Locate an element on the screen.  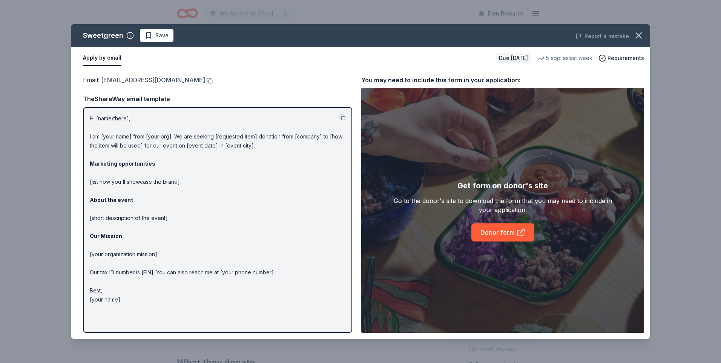
strong: Marketing opportunities is located at coordinates (123, 163).